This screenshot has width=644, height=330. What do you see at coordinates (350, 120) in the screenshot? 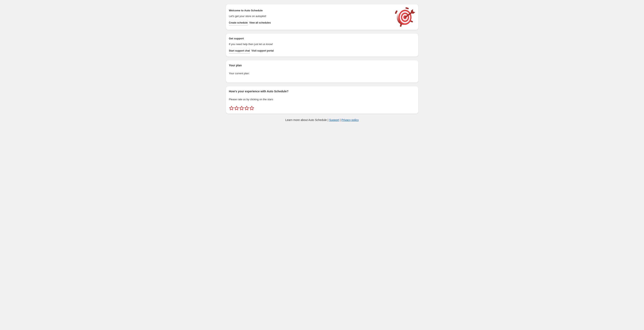
I see `a: Privacy policy` at bounding box center [350, 120].